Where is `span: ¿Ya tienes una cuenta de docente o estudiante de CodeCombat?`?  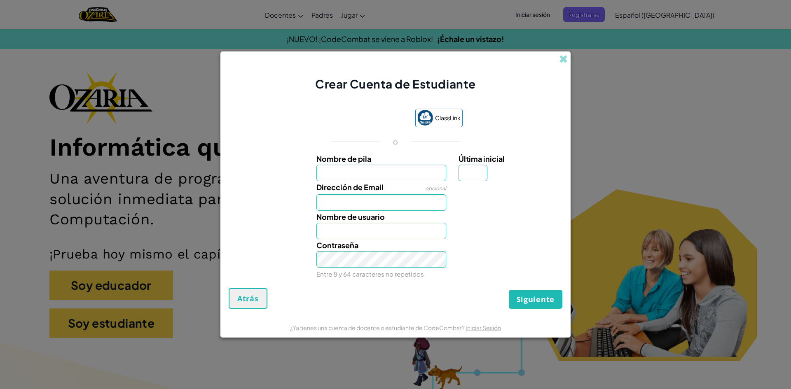 span: ¿Ya tienes una cuenta de docente o estudiante de CodeCombat? is located at coordinates (378, 328).